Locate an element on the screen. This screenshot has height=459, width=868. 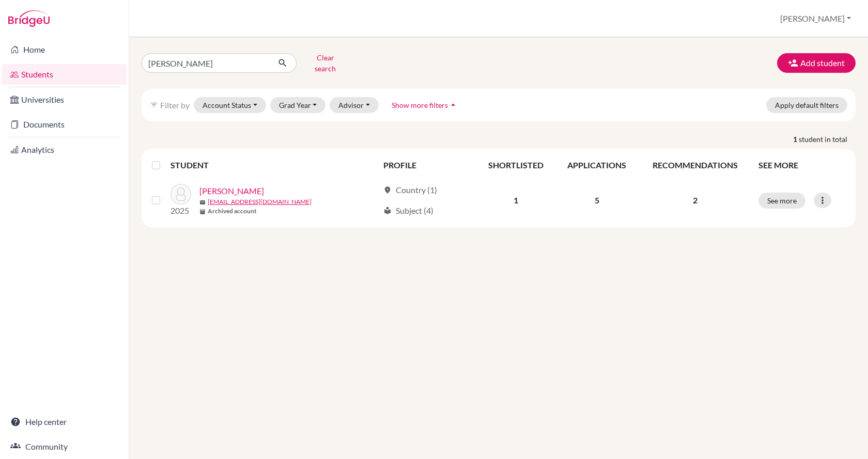
button: Show more filtersarrow_drop_up is located at coordinates (424, 105).